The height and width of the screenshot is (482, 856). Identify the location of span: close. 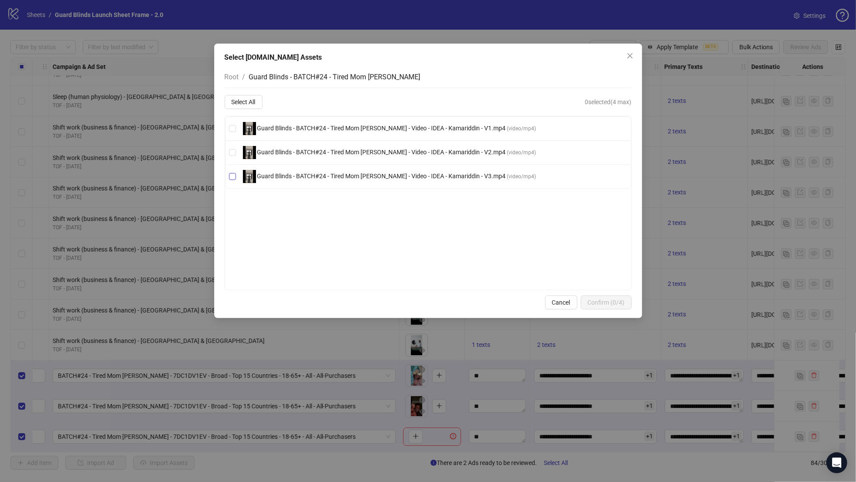
(630, 56).